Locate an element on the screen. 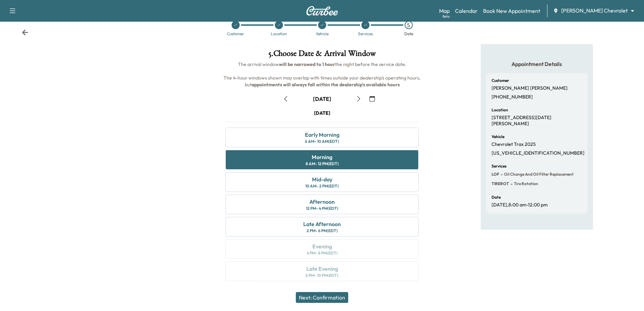  div: 2 PM - 6 PM (EDT) is located at coordinates (322, 231).